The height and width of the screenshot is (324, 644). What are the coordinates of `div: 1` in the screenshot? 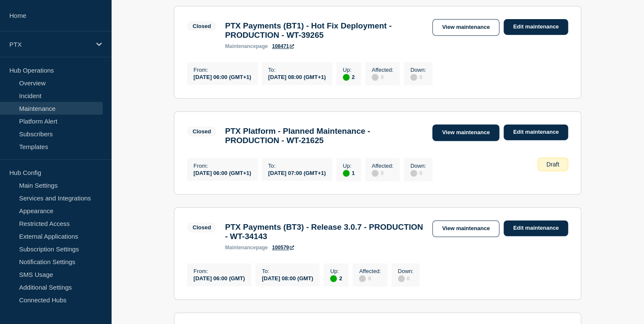 It's located at (349, 173).